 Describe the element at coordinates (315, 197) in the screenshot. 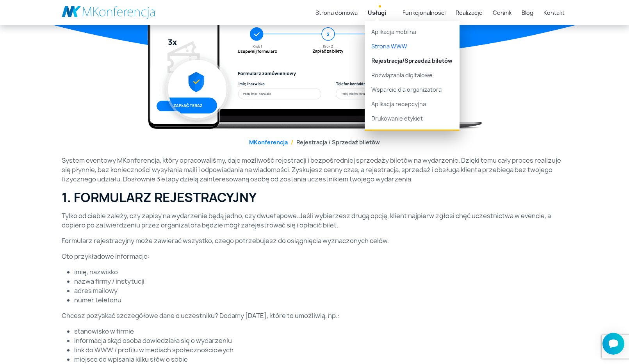

I see `h2: 1. FORMULARZ REJESTRACYJNY` at that location.